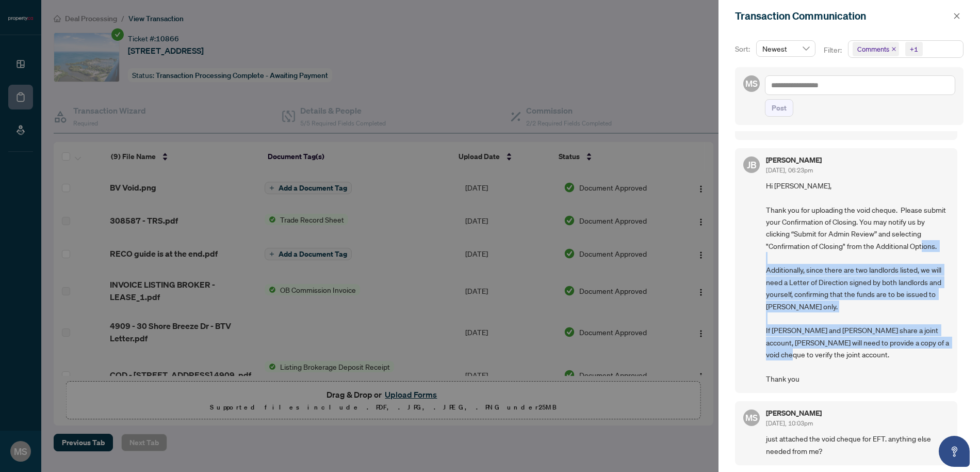 Image resolution: width=980 pixels, height=472 pixels. I want to click on span: just attached the void cheque for EFT. anything else needed from me?, so click(857, 444).